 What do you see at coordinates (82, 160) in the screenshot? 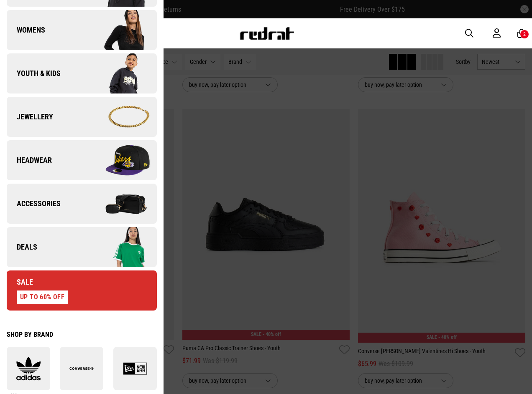
I see `a: Headwear Company` at bounding box center [82, 160].